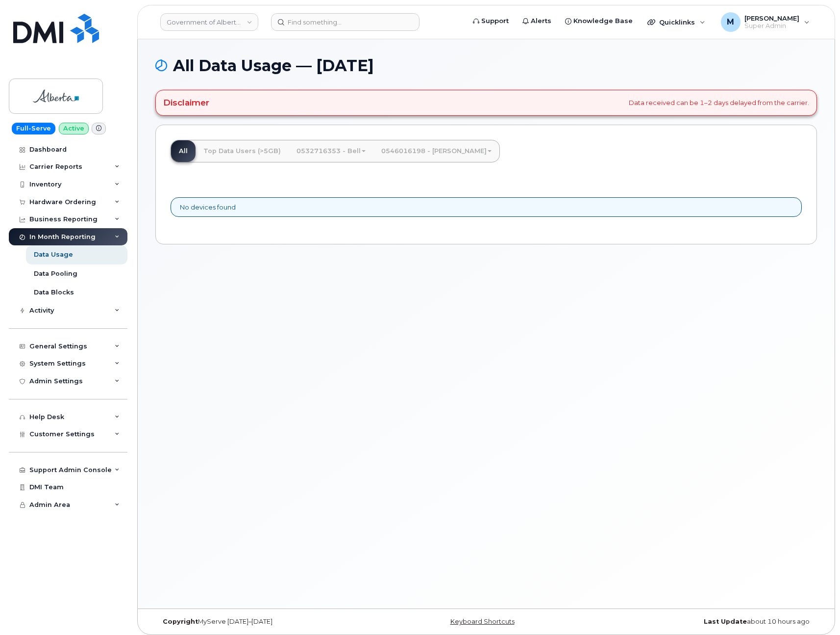 The image size is (840, 635). I want to click on div: No devices found, so click(486, 207).